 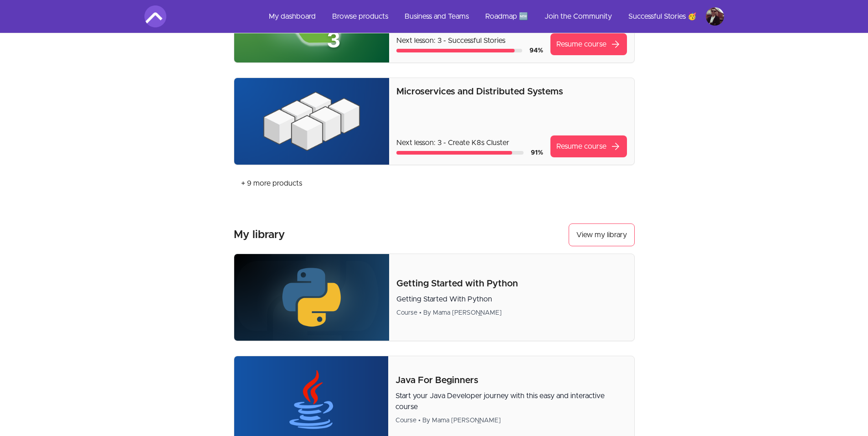 I want to click on p: Java For Beginners, so click(x=511, y=380).